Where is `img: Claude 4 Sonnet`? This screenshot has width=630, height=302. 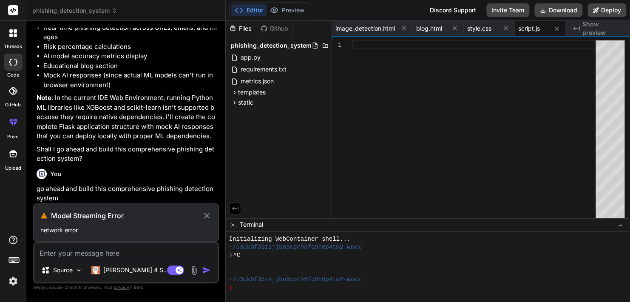
img: Claude 4 Sonnet is located at coordinates (96, 270).